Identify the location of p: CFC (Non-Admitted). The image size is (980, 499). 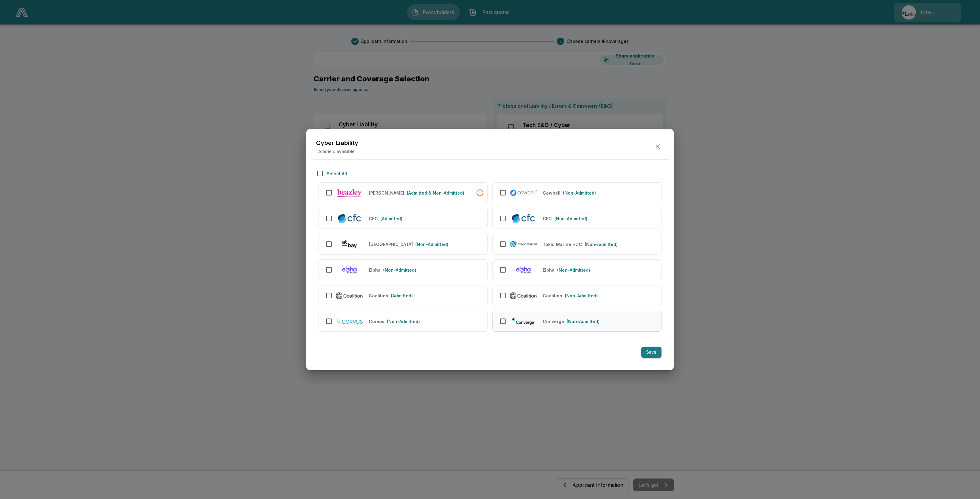
(547, 218).